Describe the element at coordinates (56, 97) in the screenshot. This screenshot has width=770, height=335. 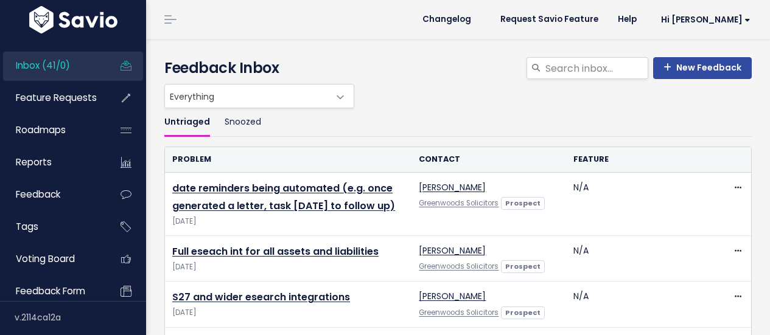
I see `span: Feature Requests` at that location.